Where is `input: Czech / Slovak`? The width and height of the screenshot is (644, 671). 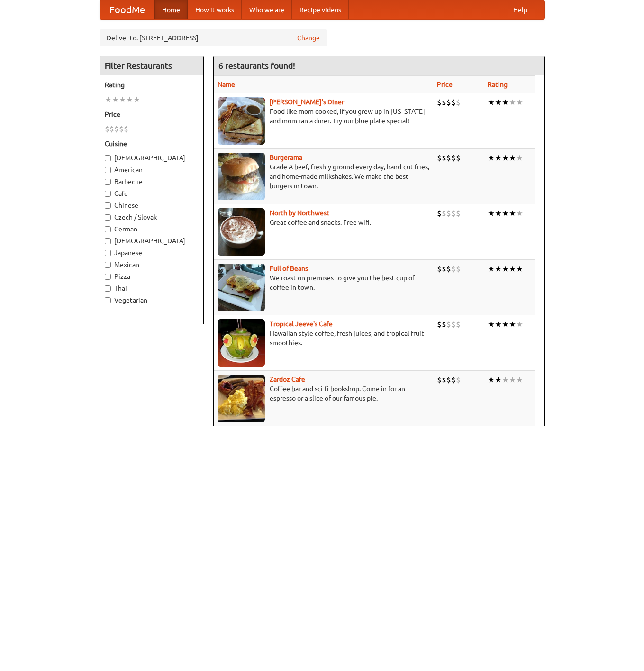 input: Czech / Slovak is located at coordinates (107, 217).